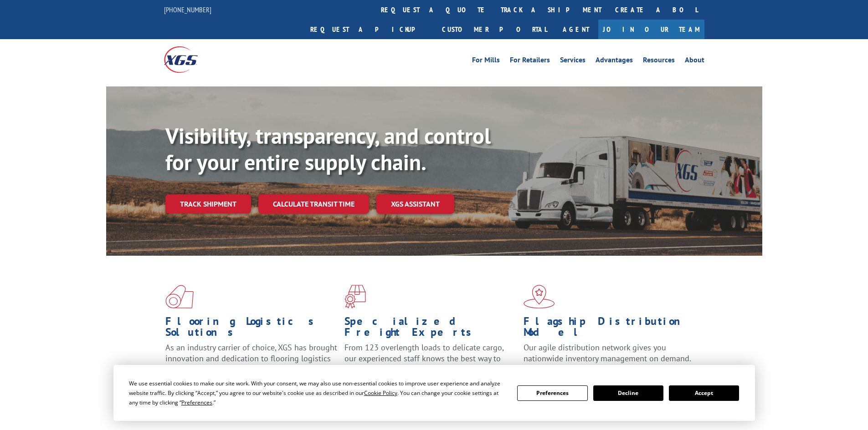  What do you see at coordinates (434, 393) in the screenshot?
I see `div: Cookie Consent Prompt` at bounding box center [434, 393].